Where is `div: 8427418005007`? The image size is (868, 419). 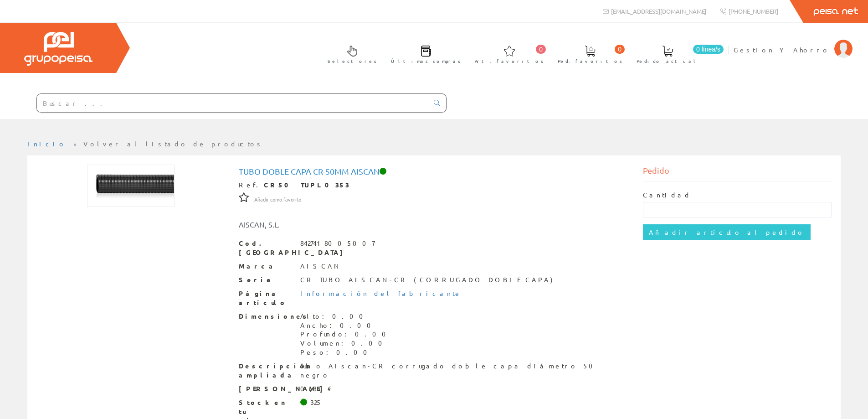
div: 8427418005007 is located at coordinates (338, 243).